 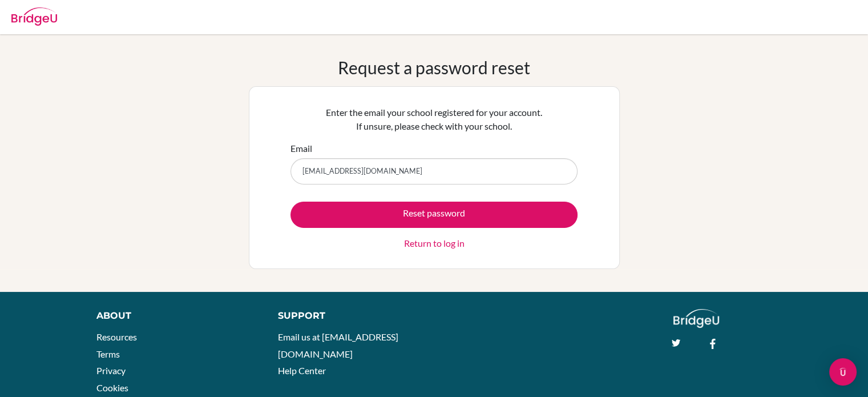 I want to click on a: Cookies, so click(x=113, y=387).